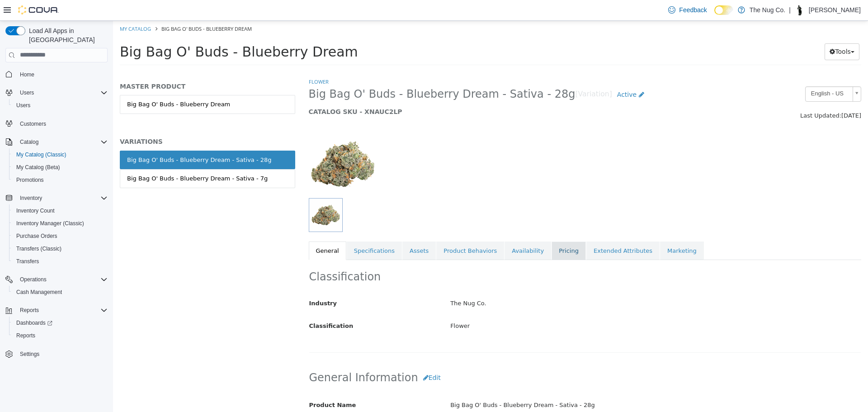 This screenshot has width=868, height=412. What do you see at coordinates (28, 262) in the screenshot?
I see `a: Transfers` at bounding box center [28, 262].